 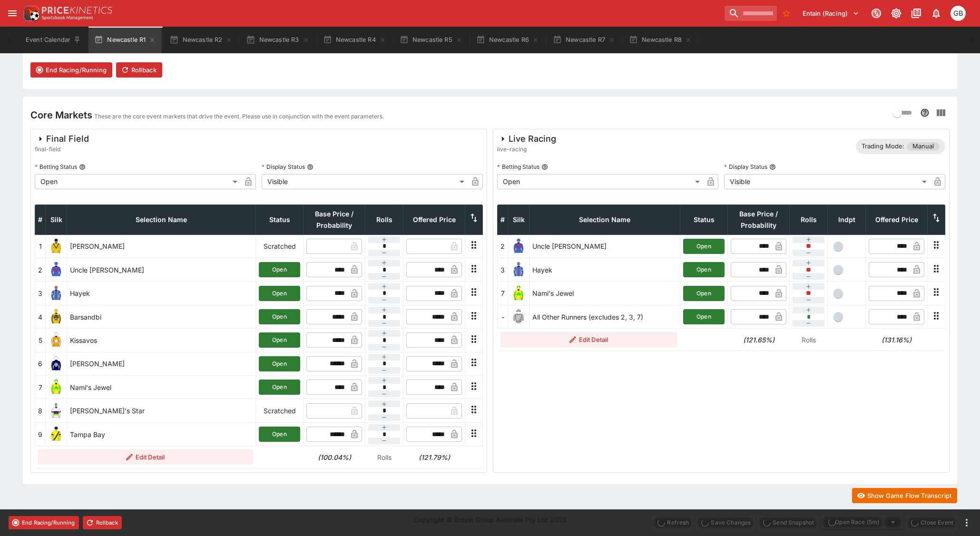 What do you see at coordinates (605, 316) in the screenshot?
I see `td: All Other Runners (excludes 2, 3, 7)` at bounding box center [605, 316].